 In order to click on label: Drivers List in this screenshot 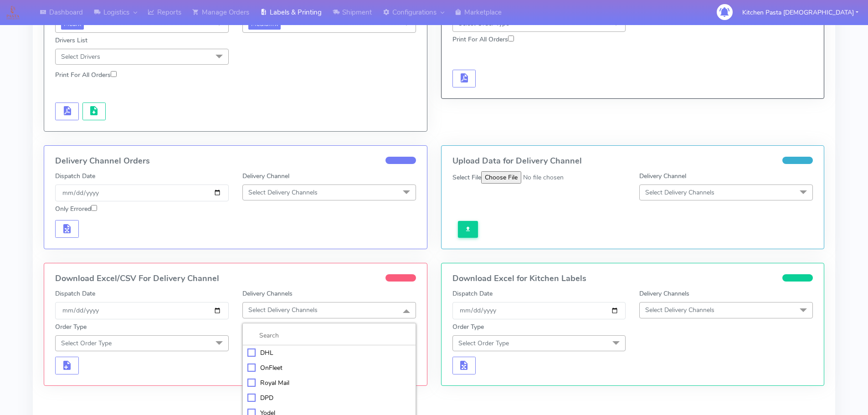, I will do `click(71, 40)`.